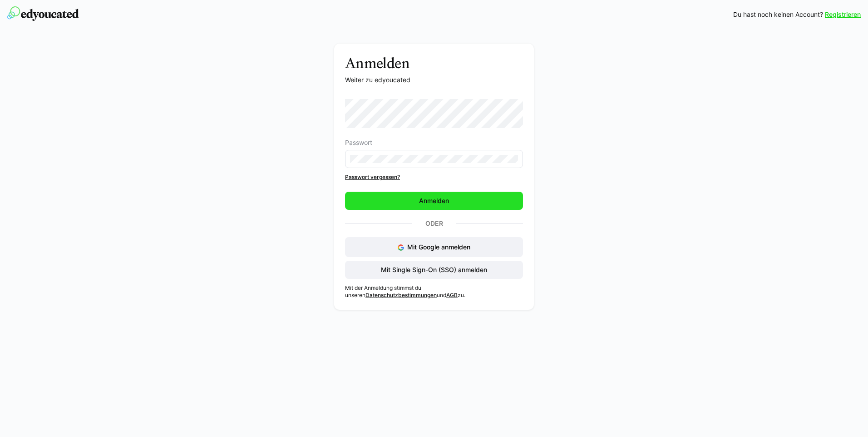  I want to click on p: Weiter zu edyoucated, so click(434, 80).